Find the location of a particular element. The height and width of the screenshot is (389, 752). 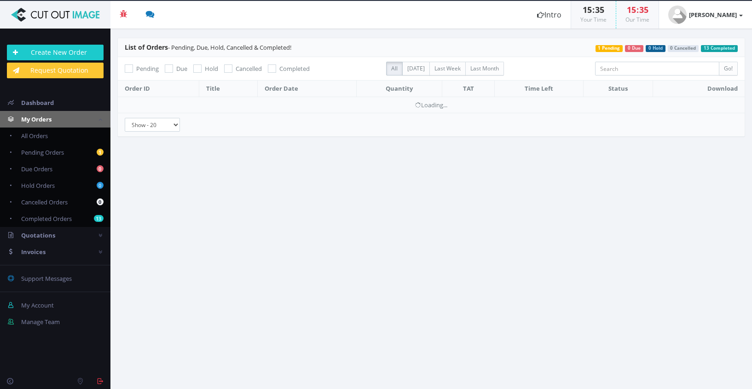

label: Last Week is located at coordinates (448, 69).